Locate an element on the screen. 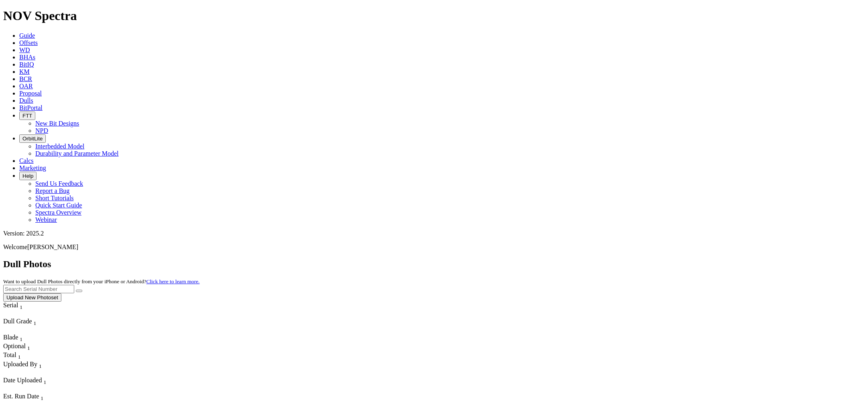 This screenshot has height=406, width=856. div: Uploaded By Sort None is located at coordinates (49, 365).